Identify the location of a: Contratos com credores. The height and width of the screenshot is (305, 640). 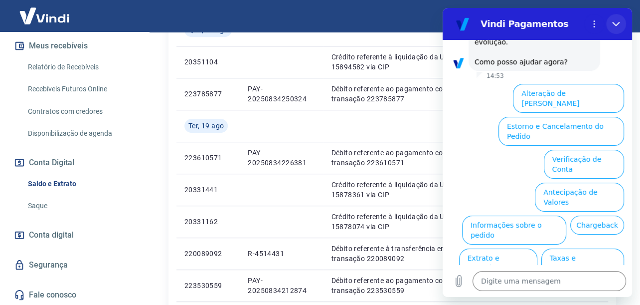
(80, 111).